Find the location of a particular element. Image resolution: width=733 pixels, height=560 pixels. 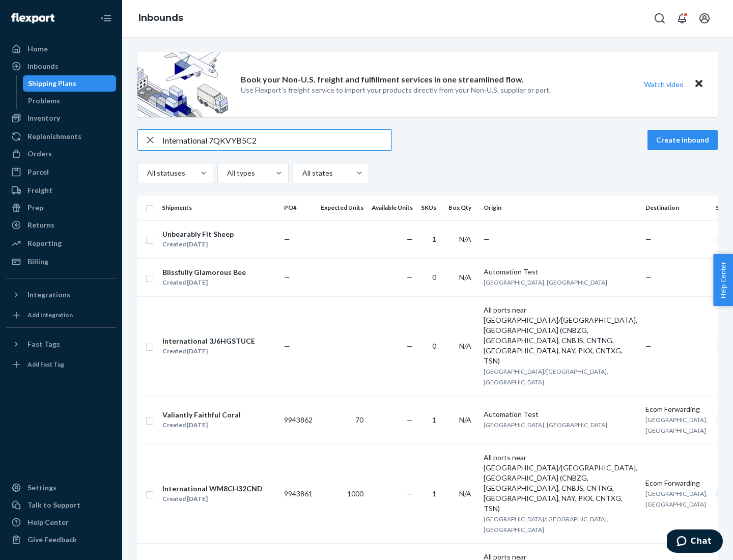

span: 1000 is located at coordinates (355, 493).